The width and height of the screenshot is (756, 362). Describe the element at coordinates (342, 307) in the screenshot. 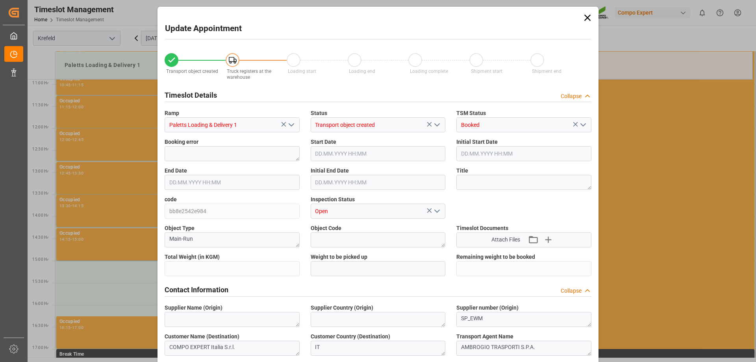

I see `span: Supplier Country (Origin)` at that location.